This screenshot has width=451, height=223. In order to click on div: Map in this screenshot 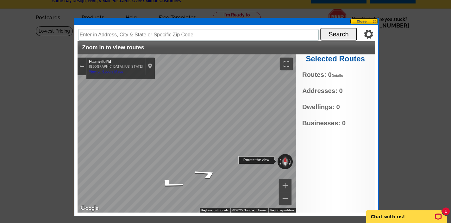, I will do `click(187, 134)`.